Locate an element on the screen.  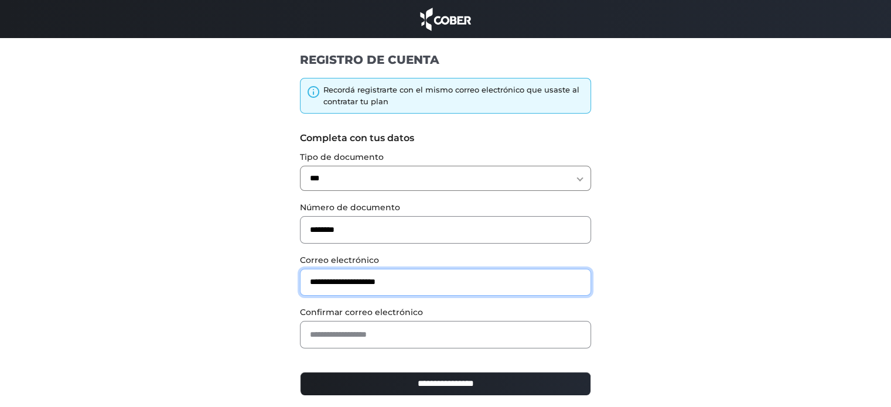
label: Confirmar correo electrónico is located at coordinates (445, 312).